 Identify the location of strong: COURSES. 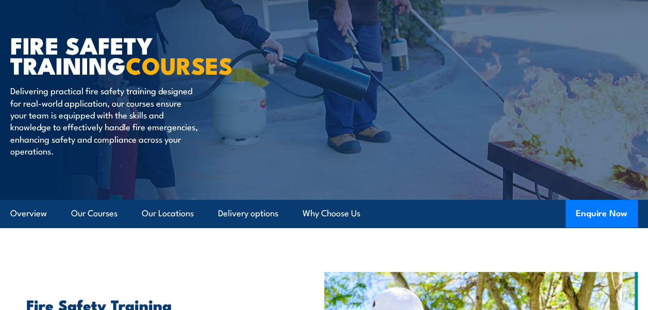
(179, 64).